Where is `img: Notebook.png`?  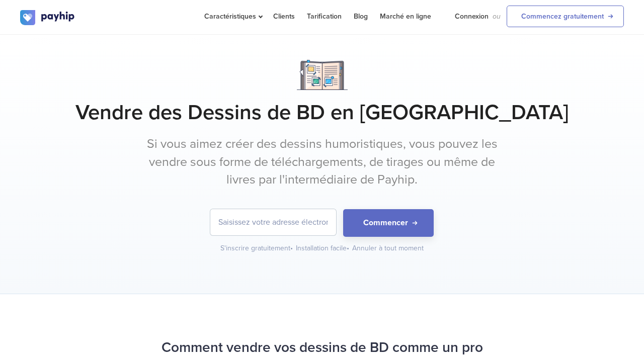 img: Notebook.png is located at coordinates (322, 75).